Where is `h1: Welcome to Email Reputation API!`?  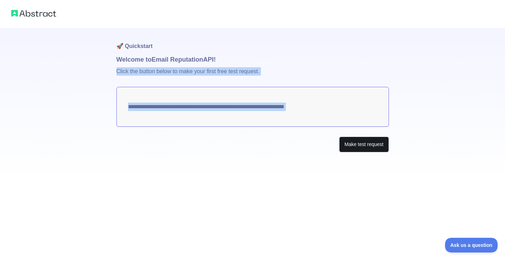
h1: Welcome to Email Reputation API! is located at coordinates (253, 60).